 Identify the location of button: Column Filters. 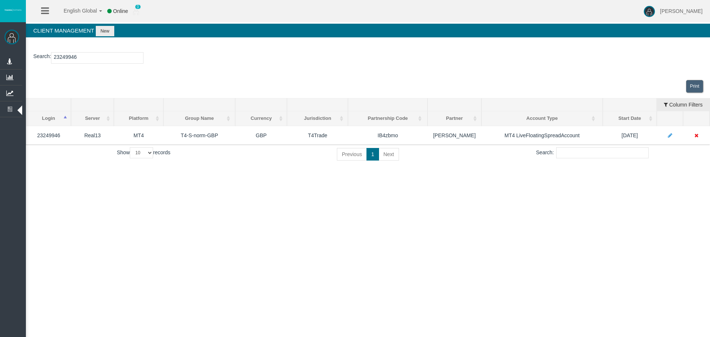
(683, 105).